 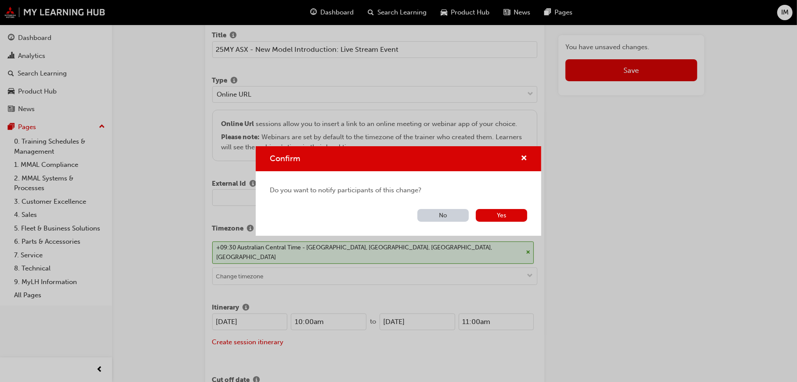 I want to click on span: cross-icon, so click(x=524, y=159).